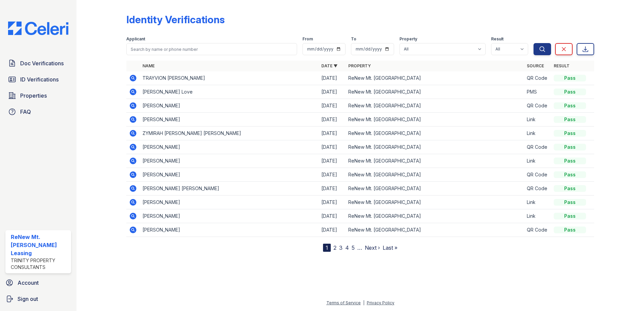 The width and height of the screenshot is (644, 311). What do you see at coordinates (344, 302) in the screenshot?
I see `a: Terms of Service` at bounding box center [344, 302].